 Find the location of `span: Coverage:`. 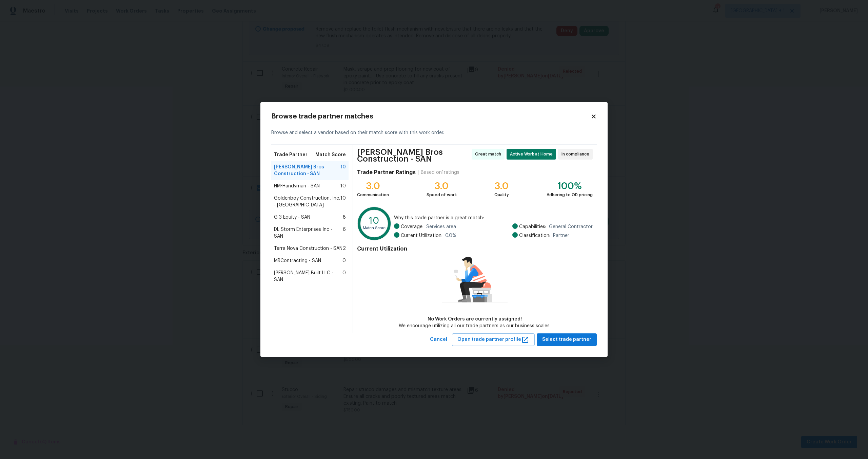

span: Coverage: is located at coordinates (412, 226).